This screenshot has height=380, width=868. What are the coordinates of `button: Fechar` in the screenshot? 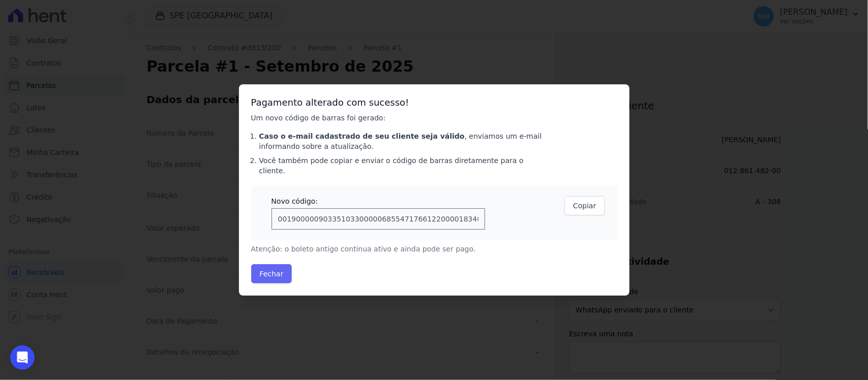 It's located at (272, 273).